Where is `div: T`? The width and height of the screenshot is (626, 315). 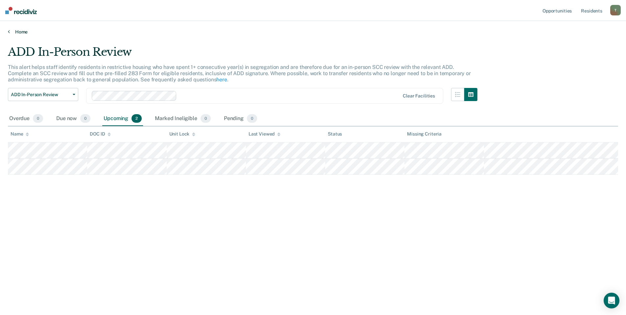 div: T is located at coordinates (615, 10).